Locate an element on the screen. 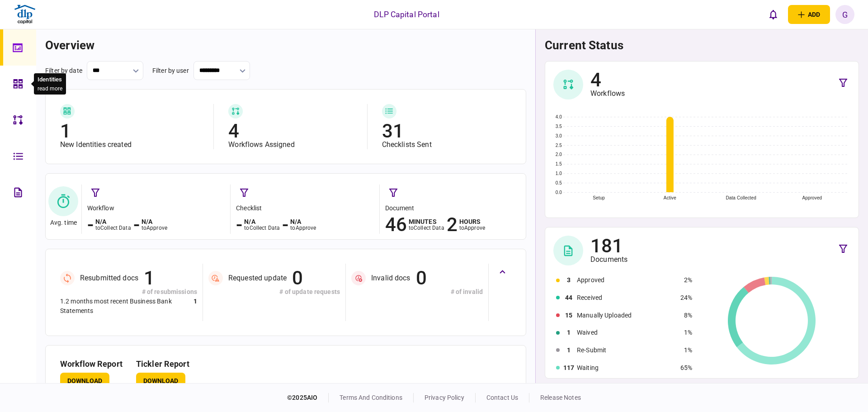  a: release notes is located at coordinates (560, 398).